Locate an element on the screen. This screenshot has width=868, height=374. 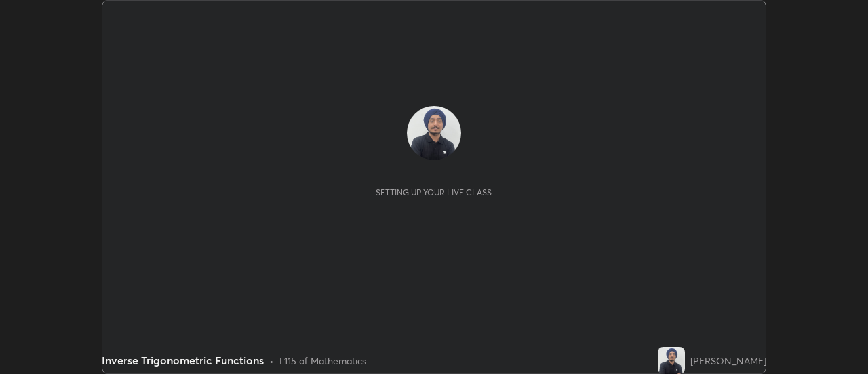
div: L115 of Mathematics is located at coordinates (323, 360).